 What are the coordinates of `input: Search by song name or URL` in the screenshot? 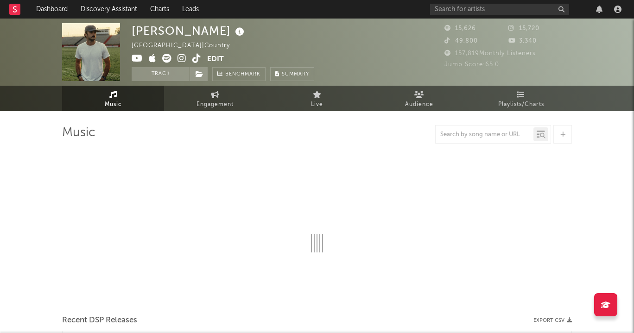 It's located at (484, 135).